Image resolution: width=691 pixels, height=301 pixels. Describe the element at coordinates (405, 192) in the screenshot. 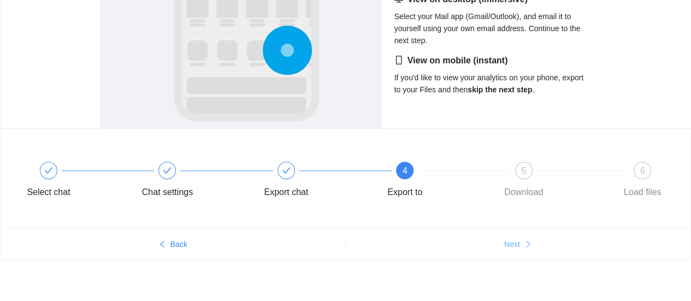

I see `div: Export to` at that location.